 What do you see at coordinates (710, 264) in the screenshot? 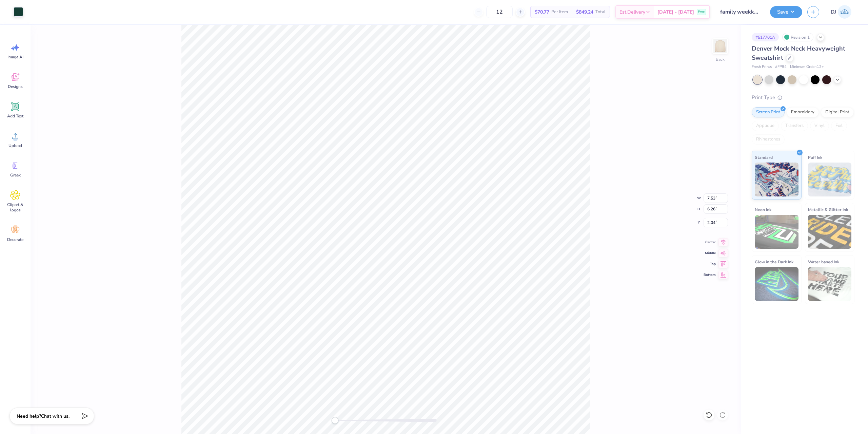
I see `span: Top` at bounding box center [710, 264].